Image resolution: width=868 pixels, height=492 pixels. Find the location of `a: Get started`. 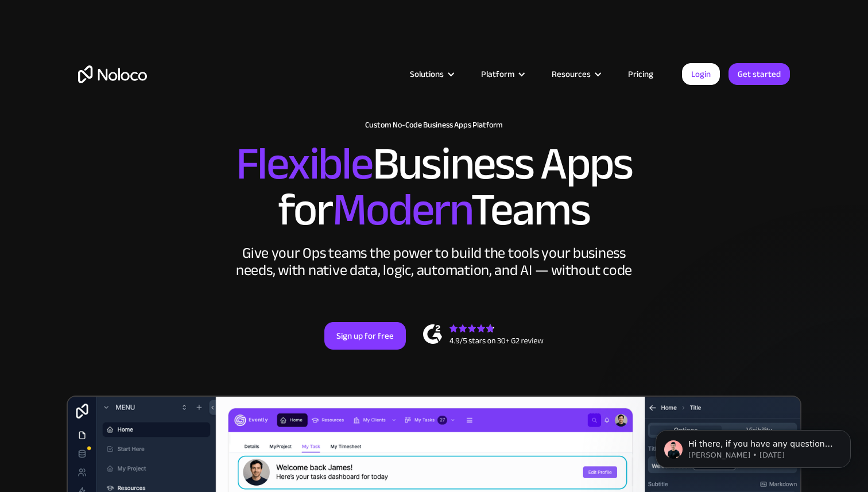

a: Get started is located at coordinates (759, 74).